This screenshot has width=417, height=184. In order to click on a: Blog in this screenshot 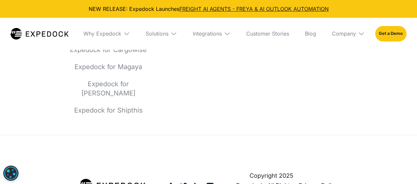, I will do `click(311, 34)`.